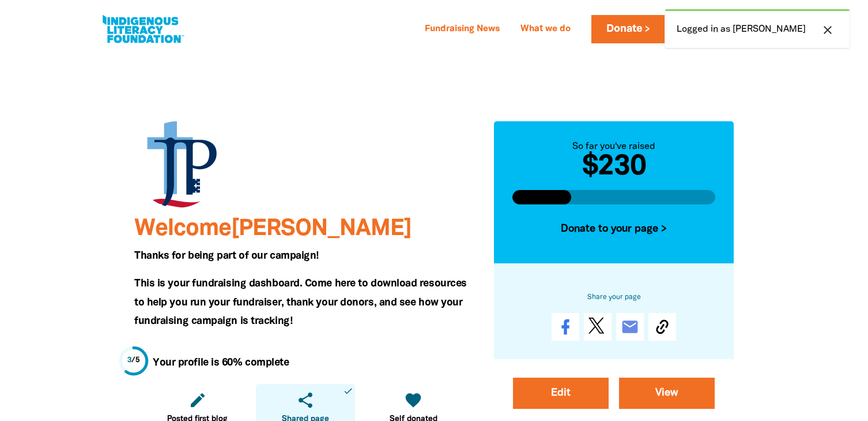 The image size is (868, 421). Describe the element at coordinates (227, 255) in the screenshot. I see `span: Thanks for being part of our campaign!` at that location.